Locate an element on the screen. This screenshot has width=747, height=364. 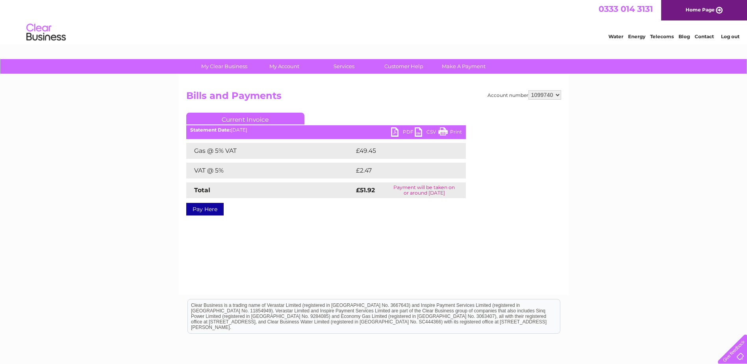
strong: £51.92 is located at coordinates (366, 190).